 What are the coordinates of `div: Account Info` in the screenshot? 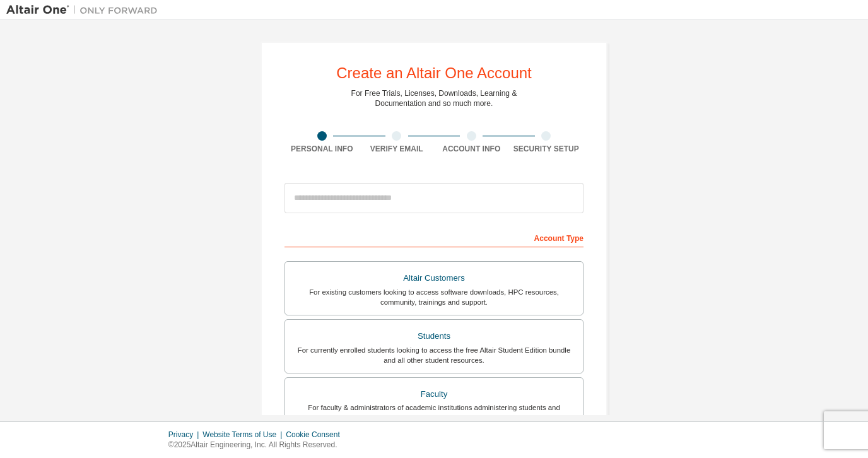 It's located at (471, 149).